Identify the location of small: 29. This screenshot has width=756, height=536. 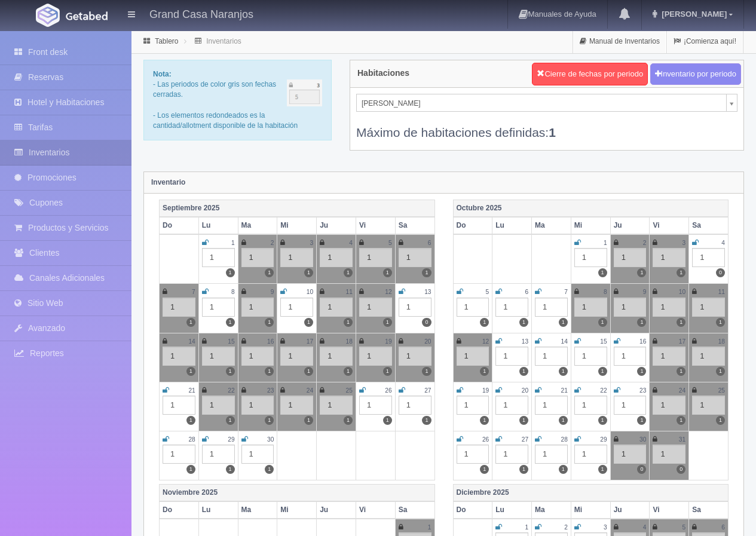
(231, 439).